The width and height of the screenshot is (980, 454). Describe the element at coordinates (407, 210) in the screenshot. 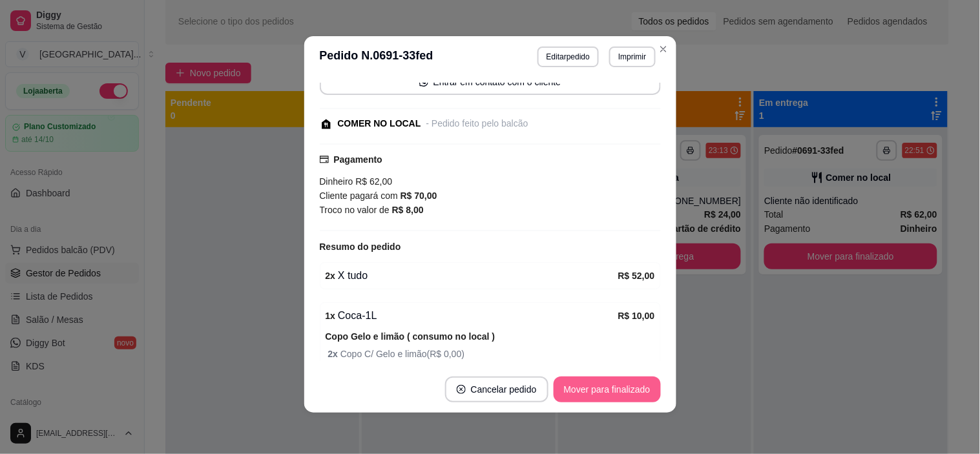

I see `strong: R$ 8,00` at that location.